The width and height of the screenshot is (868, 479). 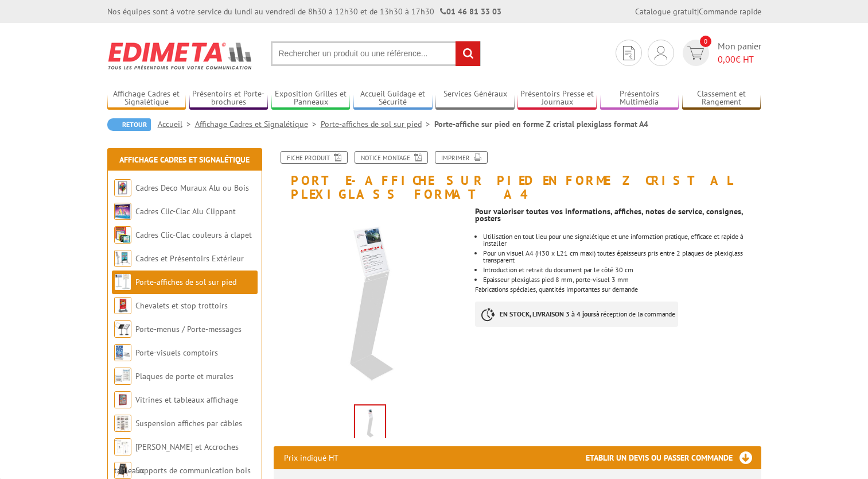 What do you see at coordinates (622, 269) in the screenshot?
I see `div: Fabrications spéciales, quantités importantes sur demande` at bounding box center [622, 269].